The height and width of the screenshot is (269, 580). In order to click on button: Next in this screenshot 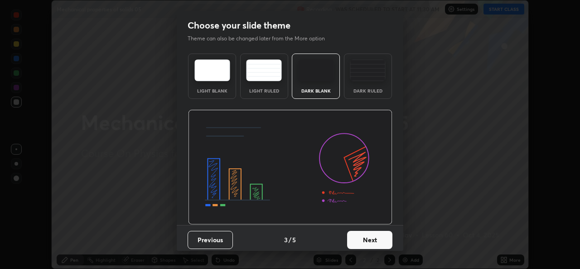, I will do `click(370, 240)`.